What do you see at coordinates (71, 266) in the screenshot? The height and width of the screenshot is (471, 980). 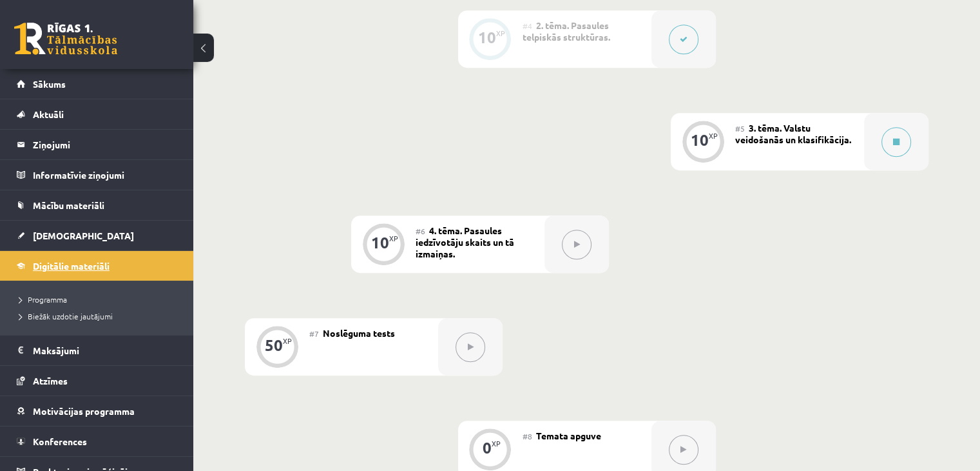 I see `span: Digitālie materiāli` at bounding box center [71, 266].